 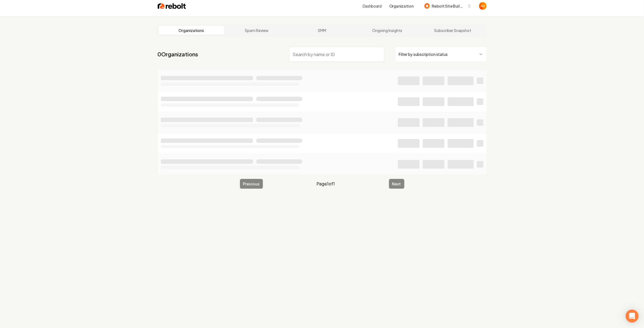 What do you see at coordinates (387, 31) in the screenshot?
I see `a: Ongoing Insights` at bounding box center [387, 31].